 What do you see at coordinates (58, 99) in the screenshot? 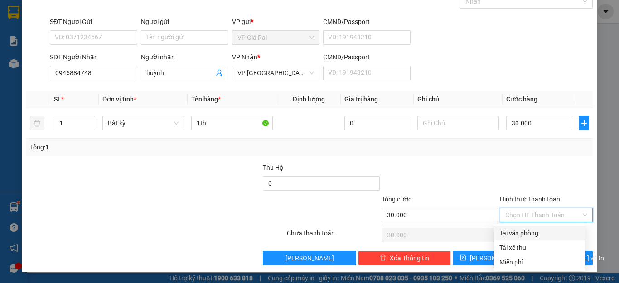
I see `span: SL` at bounding box center [58, 99].